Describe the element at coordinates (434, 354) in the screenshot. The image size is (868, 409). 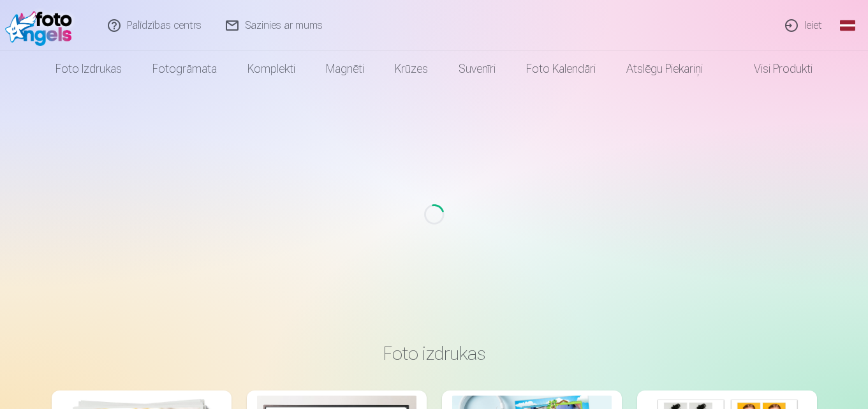
I see `h3: Foto izdrukas` at that location.